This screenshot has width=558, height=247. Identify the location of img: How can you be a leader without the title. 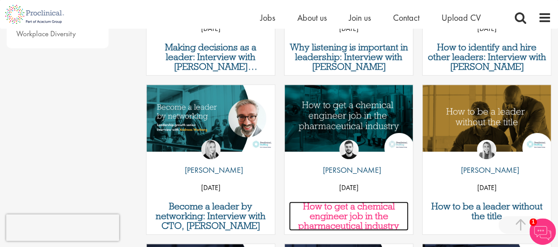
(487, 118).